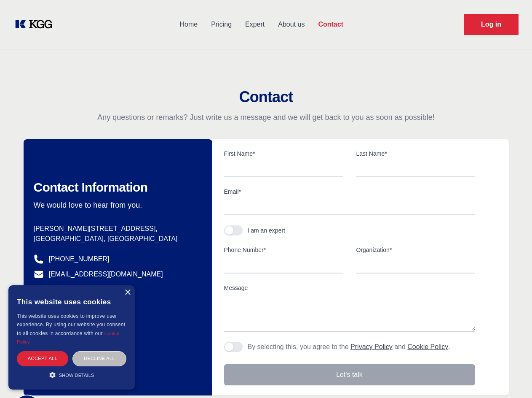 The width and height of the screenshot is (532, 398). Describe the element at coordinates (291, 25) in the screenshot. I see `a: About us` at that location.